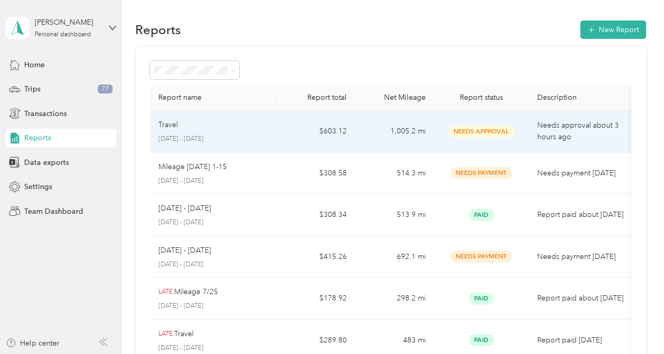 The width and height of the screenshot is (664, 354). What do you see at coordinates (316, 132) in the screenshot?
I see `td: $603.12` at bounding box center [316, 132].